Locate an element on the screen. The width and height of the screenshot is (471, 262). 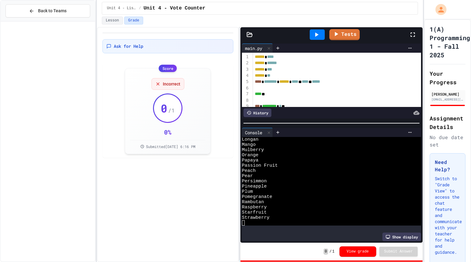
button: View grade is located at coordinates (358, 252).